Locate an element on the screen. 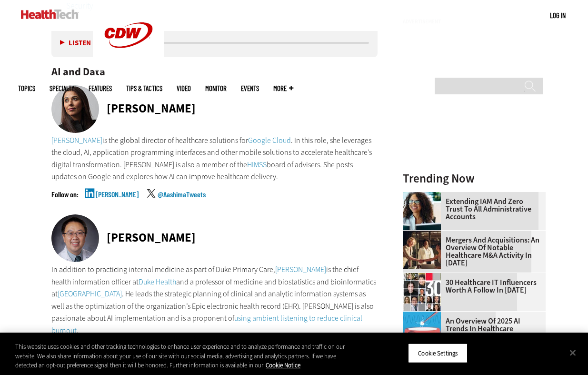 The image size is (588, 375). h3: Trending Now is located at coordinates (474, 178).